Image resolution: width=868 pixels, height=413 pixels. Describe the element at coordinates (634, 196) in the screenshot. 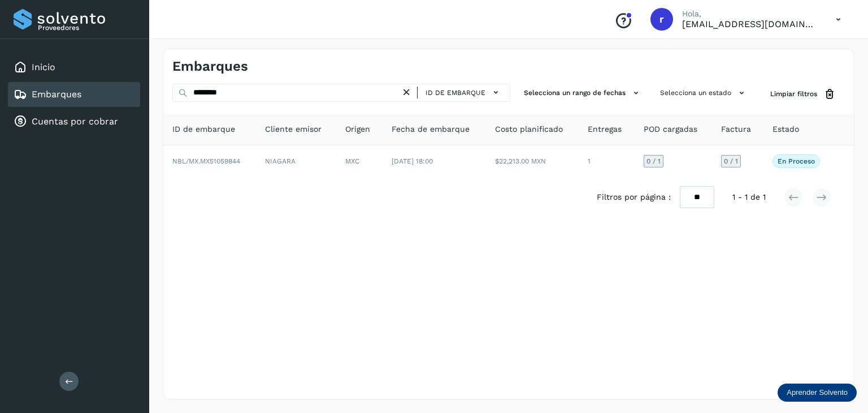

I see `span: Filtros por página :` at that location.